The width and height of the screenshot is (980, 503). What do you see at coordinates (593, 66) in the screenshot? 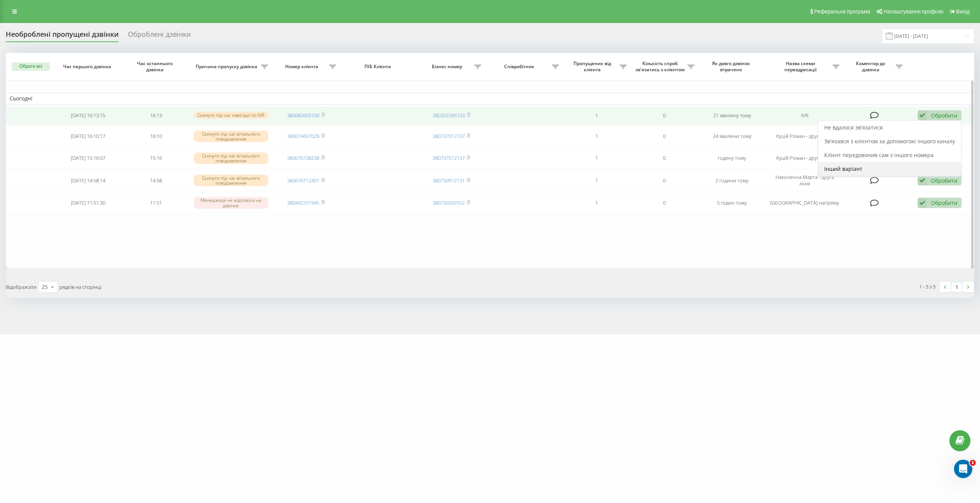
I see `span: Пропущених від клієнта` at bounding box center [593, 66].